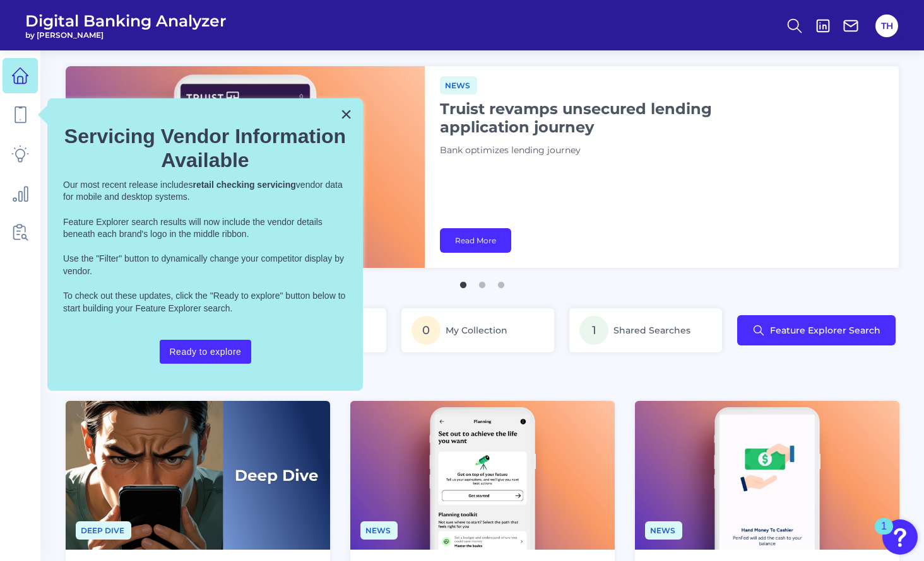 This screenshot has width=924, height=561. Describe the element at coordinates (900, 537) in the screenshot. I see `button: Open Resource Center, 1 new notification` at that location.